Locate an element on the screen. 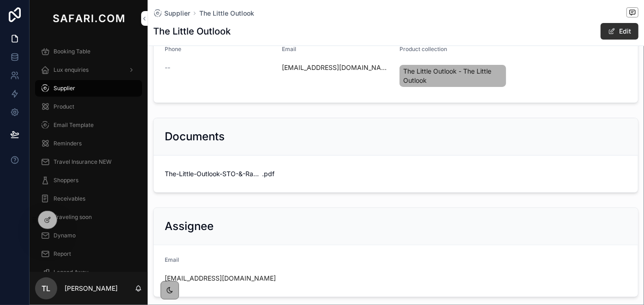 Image resolution: width=644 pixels, height=305 pixels. h2: Documents is located at coordinates (194, 137).